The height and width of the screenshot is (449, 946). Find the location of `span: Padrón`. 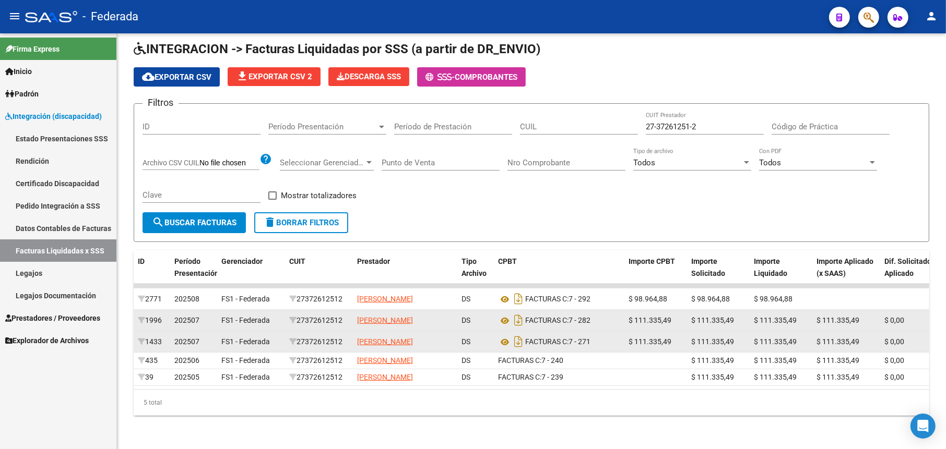

span: Padrón is located at coordinates (22, 94).